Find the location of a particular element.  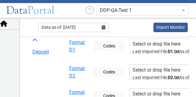

div: Help is located at coordinates (90, 10).